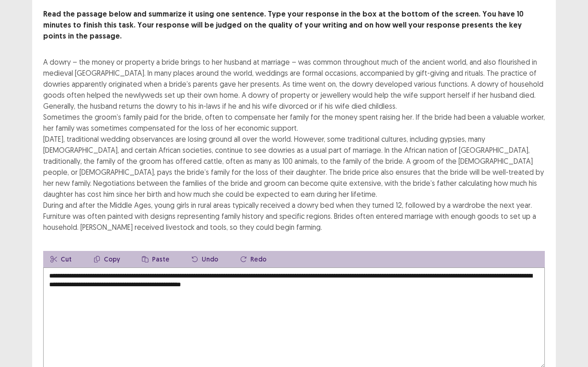 This screenshot has height=367, width=588. I want to click on button: Paste, so click(156, 259).